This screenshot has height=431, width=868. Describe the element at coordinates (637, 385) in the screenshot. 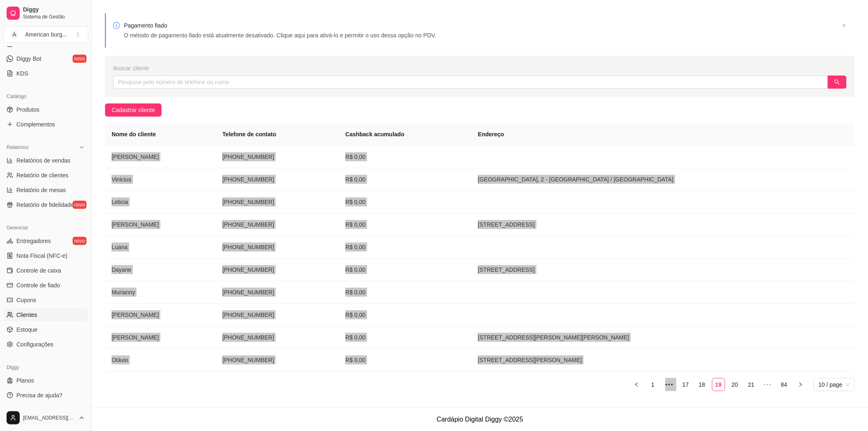

I see `li: Previous Page` at that location.